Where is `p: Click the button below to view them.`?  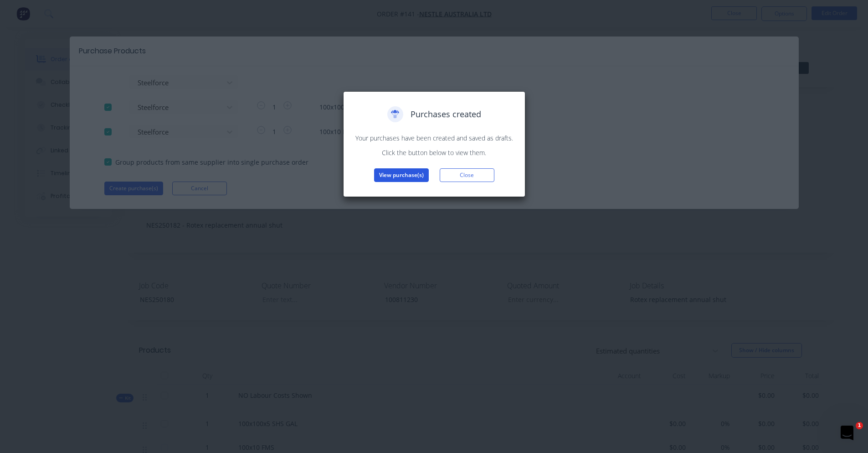
p: Click the button below to view them. is located at coordinates (434, 153).